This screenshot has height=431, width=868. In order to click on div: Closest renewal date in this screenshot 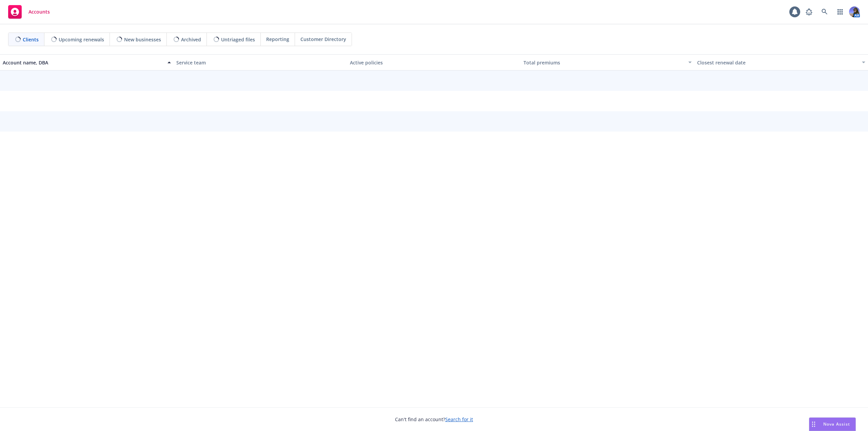, I will do `click(778, 62)`.